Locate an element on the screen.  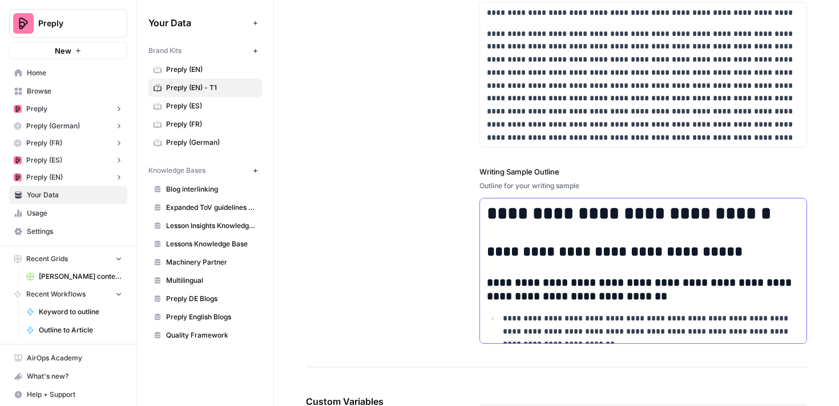
a: Preply (FR) is located at coordinates (205, 124).